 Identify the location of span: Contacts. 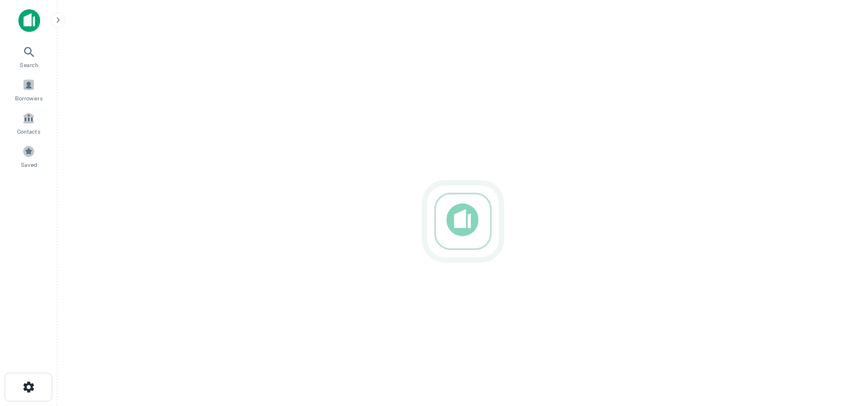
(29, 132).